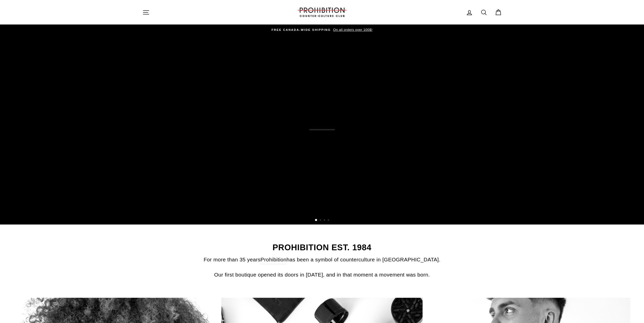 The width and height of the screenshot is (644, 323). What do you see at coordinates (273, 260) in the screenshot?
I see `a: Prohibition` at bounding box center [273, 260].